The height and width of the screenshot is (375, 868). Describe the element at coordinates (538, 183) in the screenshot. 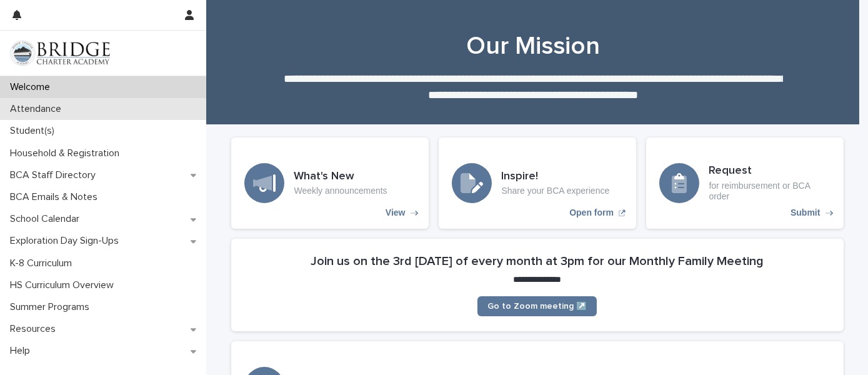

I see `a: Open form` at that location.